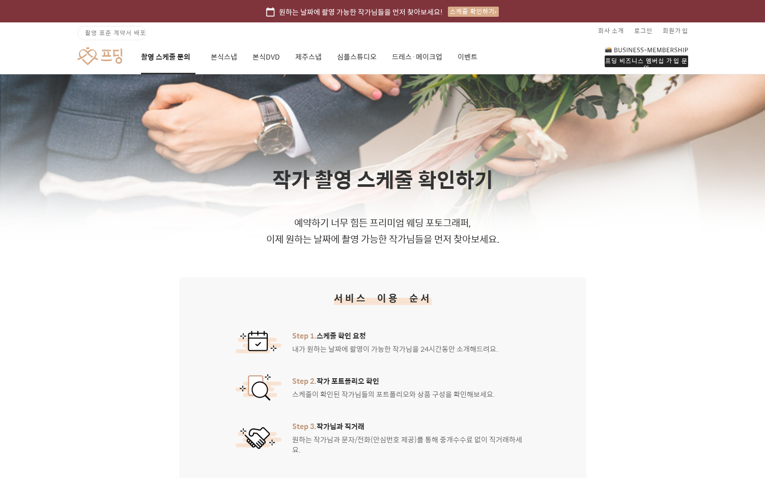 This screenshot has height=478, width=765. I want to click on div: 내가 원하는 날짜에 촬영이 가능한 작가님을 24시간동안 소개해드려요., so click(395, 342).